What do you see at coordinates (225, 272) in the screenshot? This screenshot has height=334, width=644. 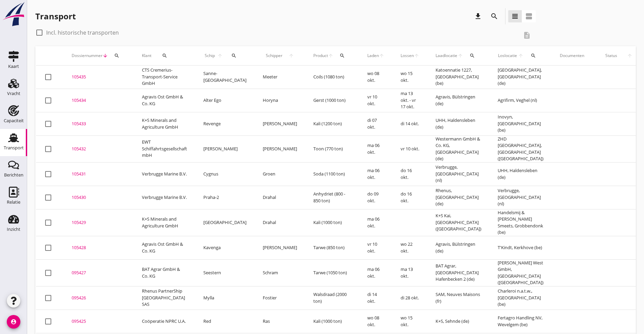 I see `td: Seestern` at bounding box center [225, 272].